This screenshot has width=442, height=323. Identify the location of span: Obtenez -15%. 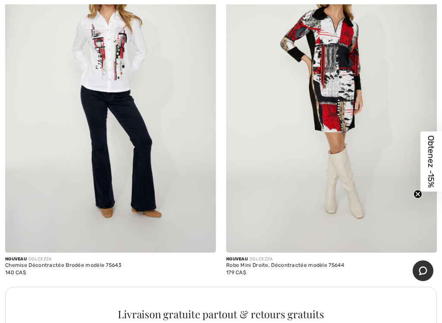
(432, 162).